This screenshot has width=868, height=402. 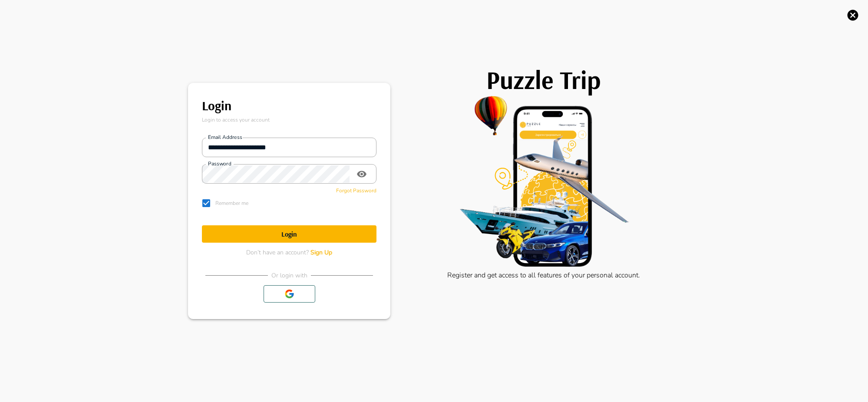 What do you see at coordinates (289, 106) in the screenshot?
I see `h6: Login` at bounding box center [289, 106].